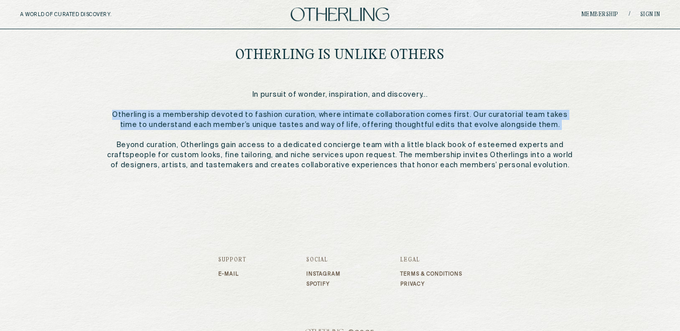  I want to click on h3: Social, so click(323, 260).